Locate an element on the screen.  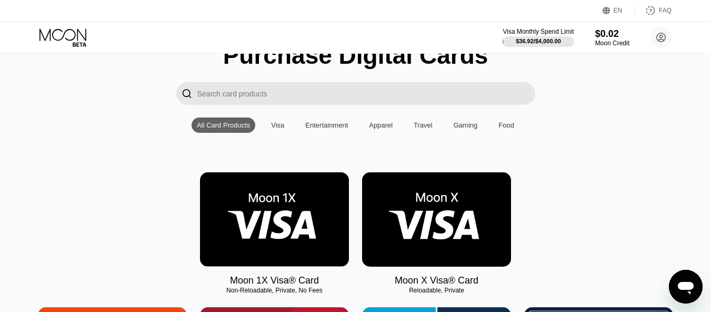
div: Food is located at coordinates (507, 125).